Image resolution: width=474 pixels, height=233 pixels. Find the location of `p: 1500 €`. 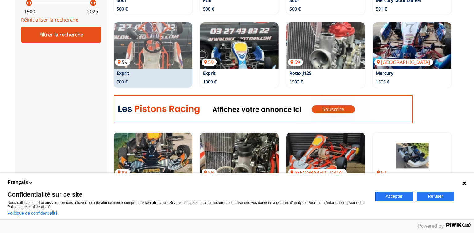

p: 1500 € is located at coordinates (296, 82).